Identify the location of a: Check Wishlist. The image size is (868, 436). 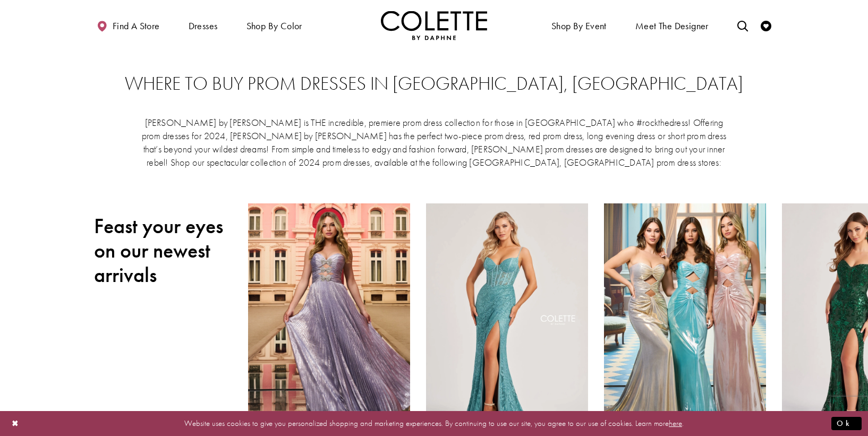
(766, 25).